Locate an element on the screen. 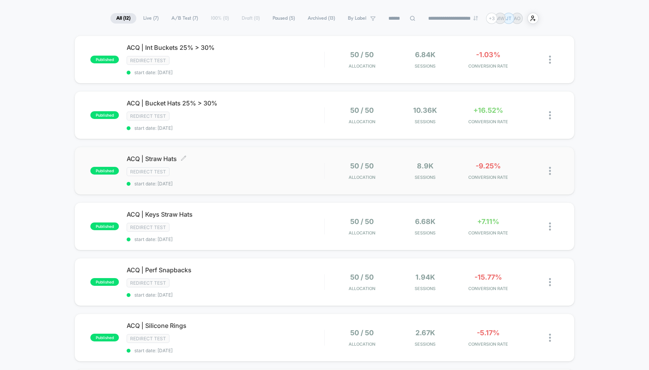 The image size is (649, 370). span: ACQ | Bucket Hats 25% > 30% is located at coordinates (225, 103).